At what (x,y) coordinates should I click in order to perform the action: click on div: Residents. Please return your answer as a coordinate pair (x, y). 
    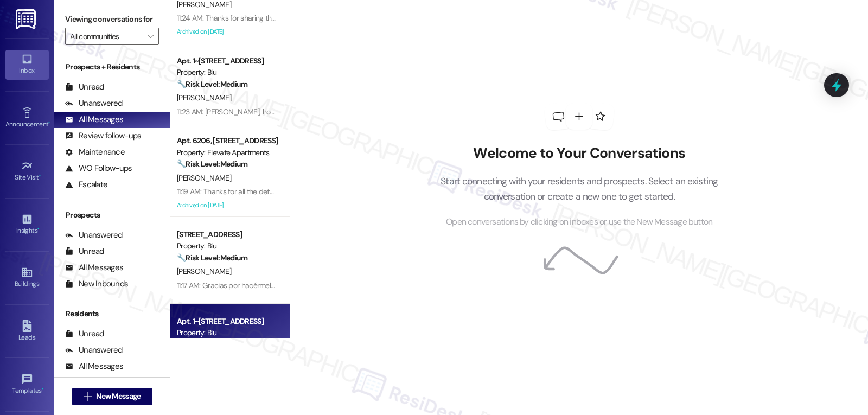
    Looking at the image, I should click on (111, 313).